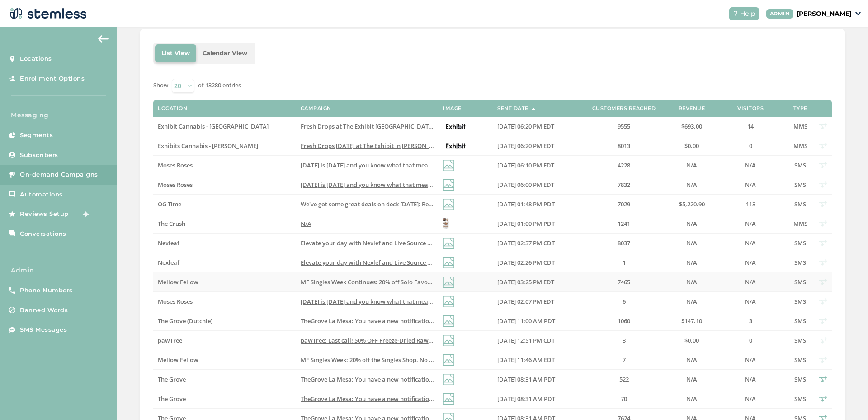  What do you see at coordinates (536, 379) in the screenshot?
I see `label: 09/25/2025 08:31 AM PDT` at bounding box center [536, 379].